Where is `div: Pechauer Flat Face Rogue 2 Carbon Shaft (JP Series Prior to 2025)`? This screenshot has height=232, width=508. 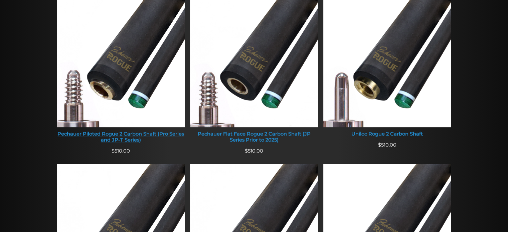 div: Pechauer Flat Face Rogue 2 Carbon Shaft (JP Series Prior to 2025) is located at coordinates (254, 137).